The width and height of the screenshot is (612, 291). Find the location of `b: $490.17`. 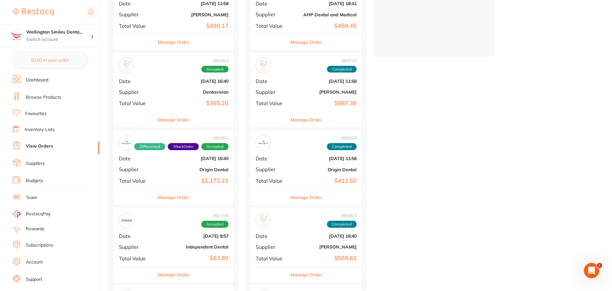

b: $490.17 is located at coordinates (194, 26).